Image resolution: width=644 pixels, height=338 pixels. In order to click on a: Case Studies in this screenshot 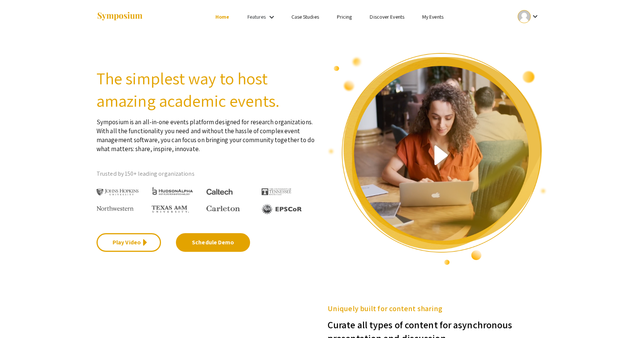, I will do `click(305, 17)`.